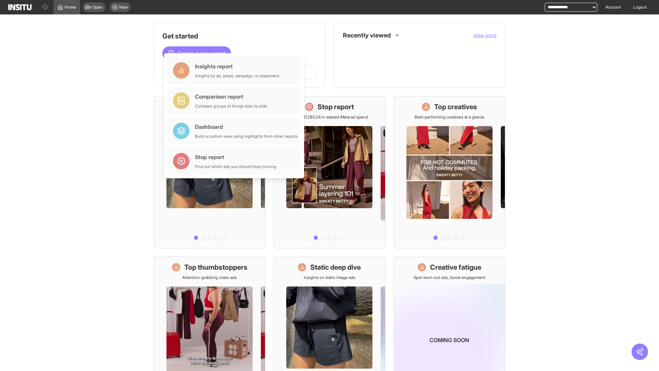 This screenshot has height=371, width=659. I want to click on a: Top creativesBest-performing creatives at a glance, so click(449, 172).